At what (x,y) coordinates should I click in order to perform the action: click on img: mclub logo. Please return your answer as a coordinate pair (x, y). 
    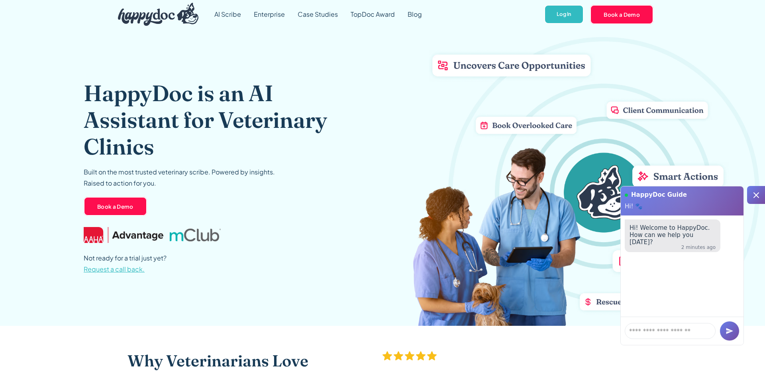
    Looking at the image, I should click on (195, 235).